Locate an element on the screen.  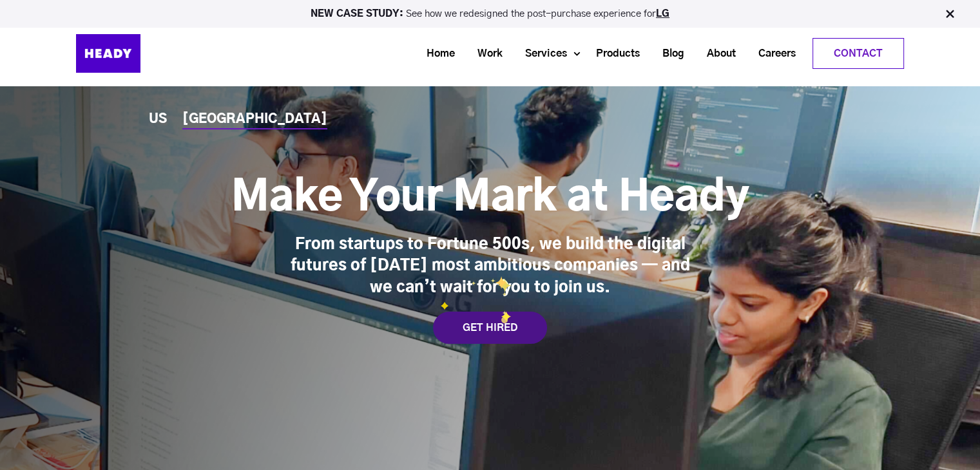
a: Home is located at coordinates (435, 53).